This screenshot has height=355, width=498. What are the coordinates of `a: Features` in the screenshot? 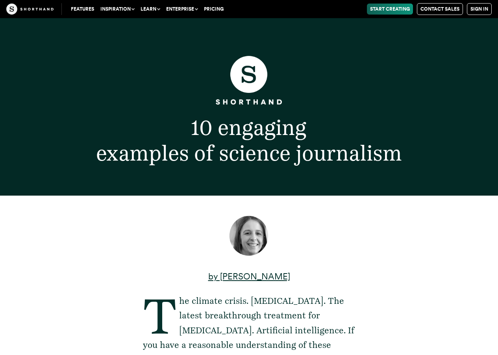 It's located at (82, 9).